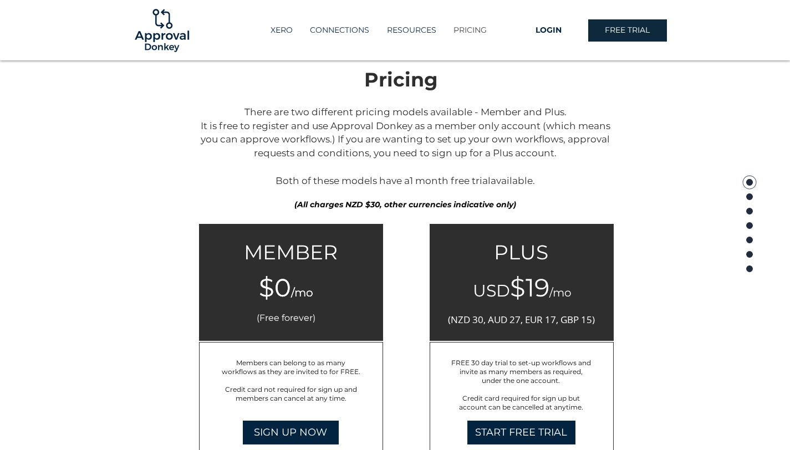 The image size is (790, 450). What do you see at coordinates (627, 31) in the screenshot?
I see `span: FREE TRIAL` at bounding box center [627, 31].